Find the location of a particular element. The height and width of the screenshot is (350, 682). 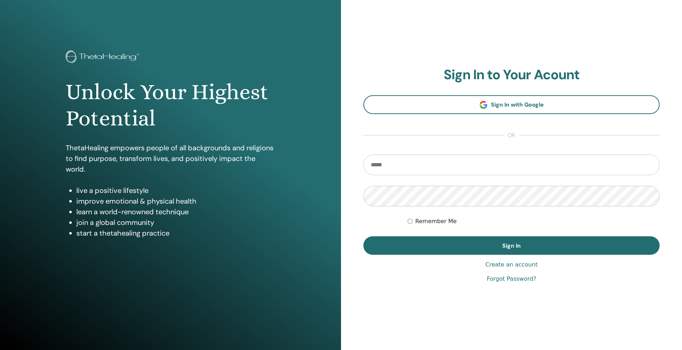

button: Sign In is located at coordinates (512, 246).